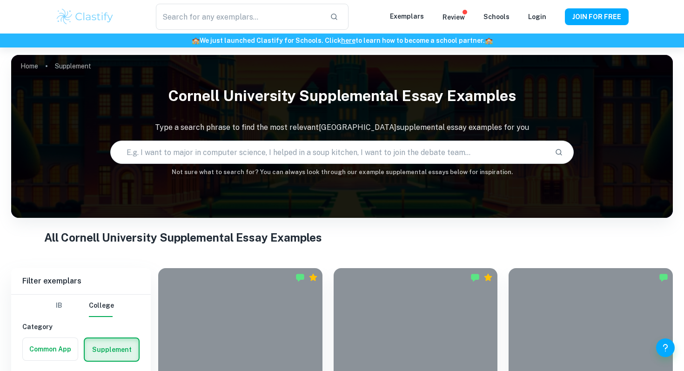  Describe the element at coordinates (342, 96) in the screenshot. I see `h1: Cornell University Supplemental Essay Examples` at that location.